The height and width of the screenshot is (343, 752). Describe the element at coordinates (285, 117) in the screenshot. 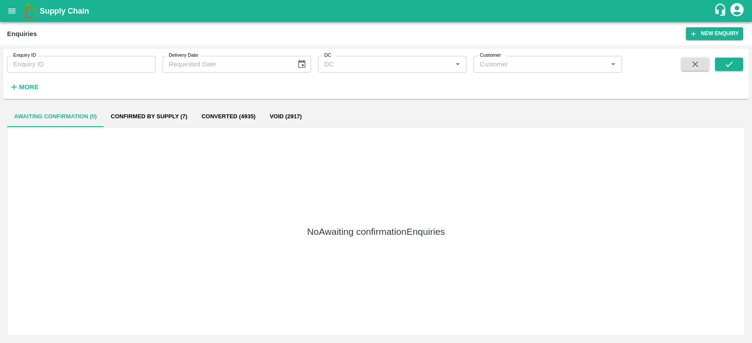

I see `button: Void (2917)` at that location.